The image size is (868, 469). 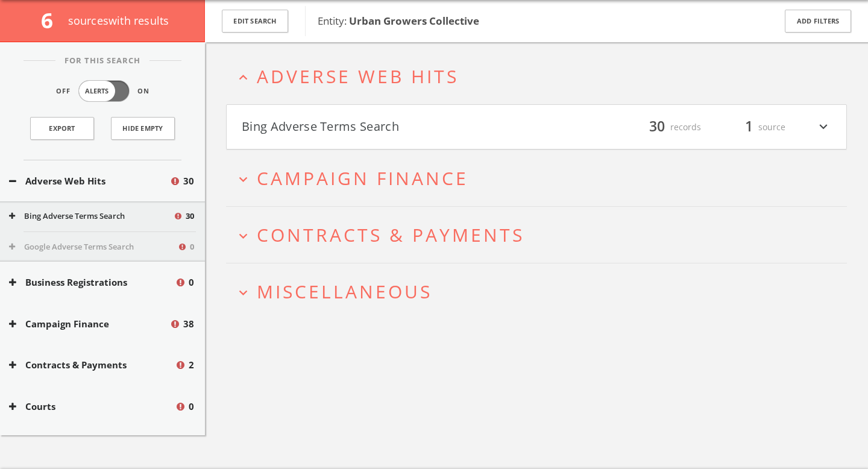 I want to click on span: Off, so click(x=63, y=91).